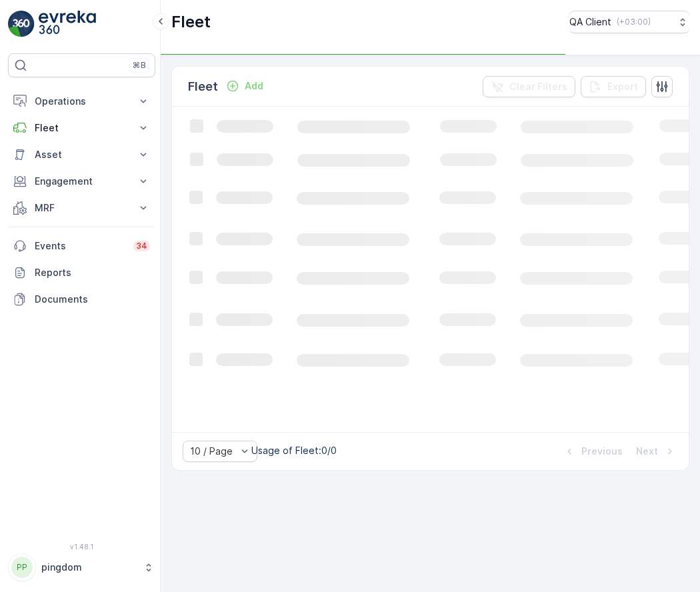  What do you see at coordinates (601, 451) in the screenshot?
I see `p: Previous` at bounding box center [601, 451].